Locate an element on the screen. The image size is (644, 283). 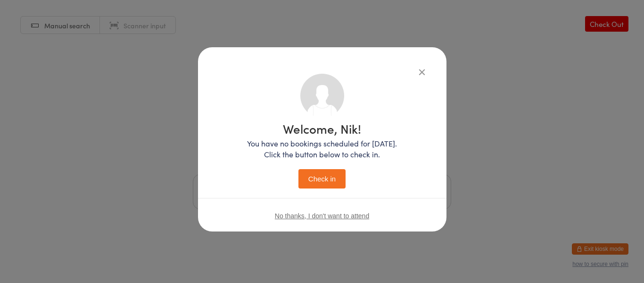
button: Check in is located at coordinates (322, 179).